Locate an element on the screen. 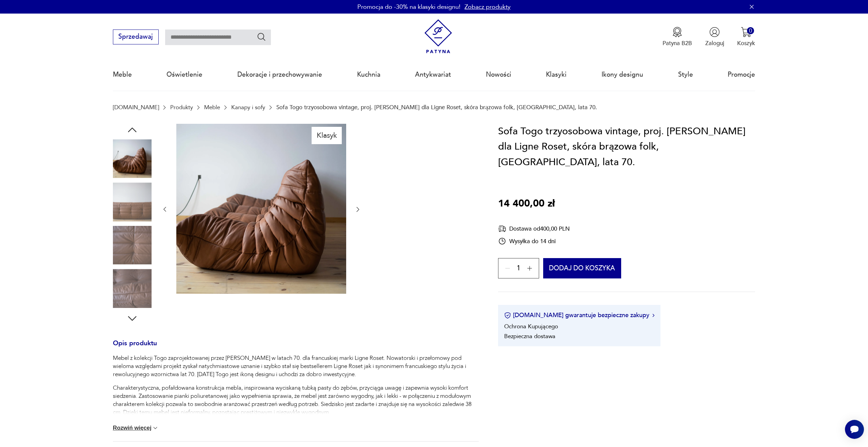 Image resolution: width=868 pixels, height=447 pixels. div: Klasyk is located at coordinates (326, 135).